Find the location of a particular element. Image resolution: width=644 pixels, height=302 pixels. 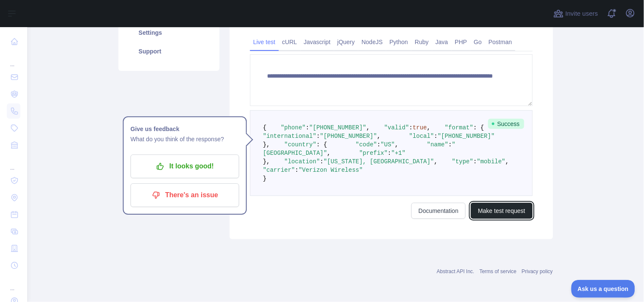

span: "format" is located at coordinates (459, 128).